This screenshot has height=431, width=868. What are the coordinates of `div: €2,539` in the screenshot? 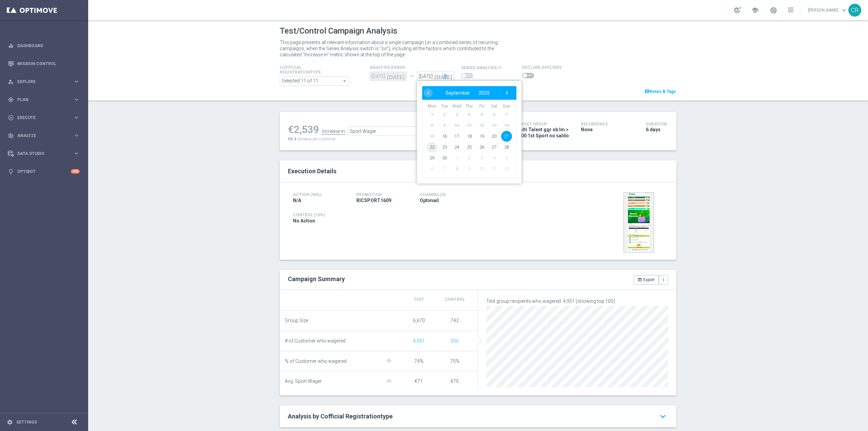 It's located at (304, 130).